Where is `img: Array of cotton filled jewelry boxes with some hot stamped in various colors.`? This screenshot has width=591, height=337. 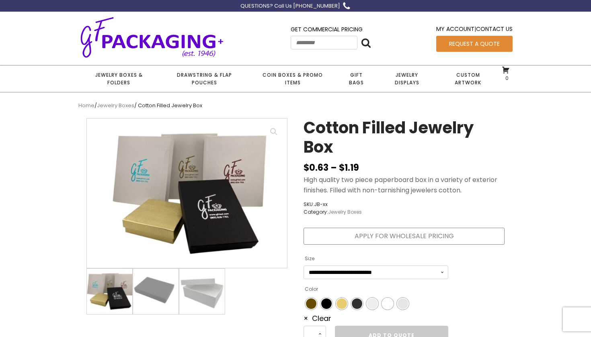 img: Array of cotton filled jewelry boxes with some hot stamped in various colors. is located at coordinates (109, 292).